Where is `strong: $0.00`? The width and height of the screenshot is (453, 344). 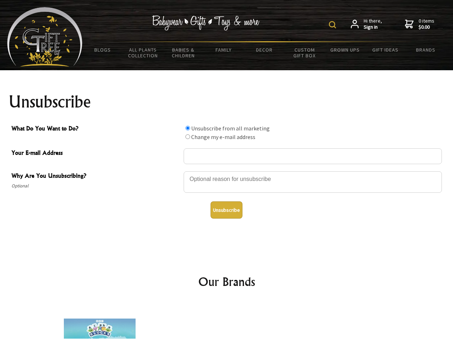 strong: $0.00 is located at coordinates (426, 27).